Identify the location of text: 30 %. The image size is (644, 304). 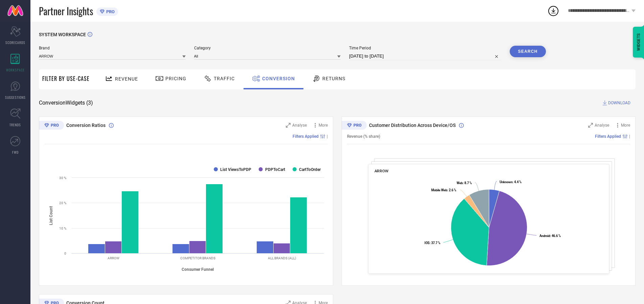
(63, 178).